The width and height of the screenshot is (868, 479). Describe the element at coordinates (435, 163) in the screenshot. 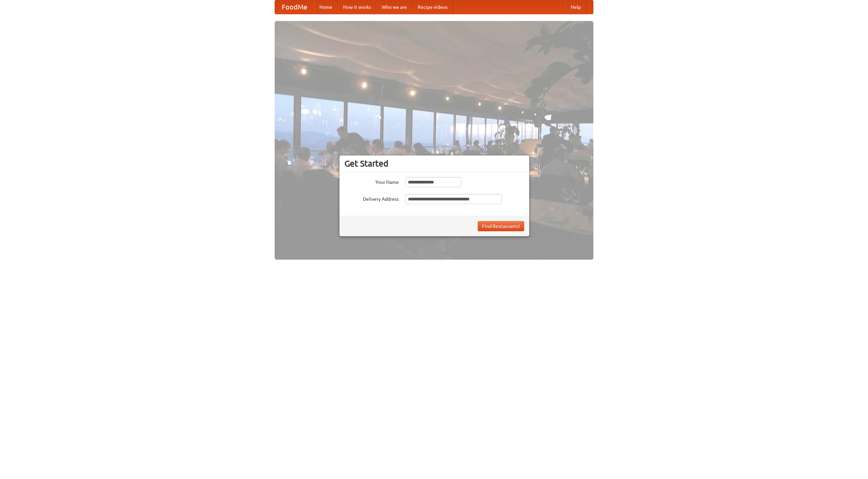

I see `h3: Get Started` at that location.